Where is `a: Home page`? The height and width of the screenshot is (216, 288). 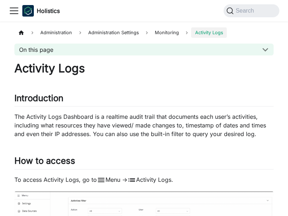 a: Home page is located at coordinates (21, 32).